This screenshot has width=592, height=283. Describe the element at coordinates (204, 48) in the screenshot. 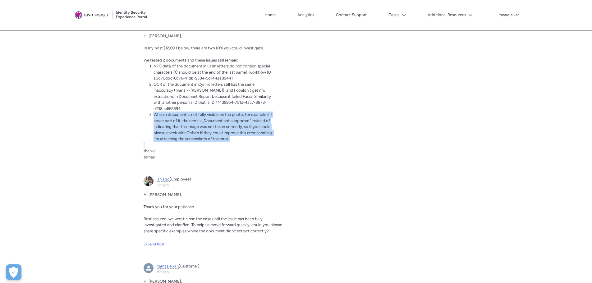

I see `span: In my post (12.09.) below, there are two ID's you could investigate.` at that location.